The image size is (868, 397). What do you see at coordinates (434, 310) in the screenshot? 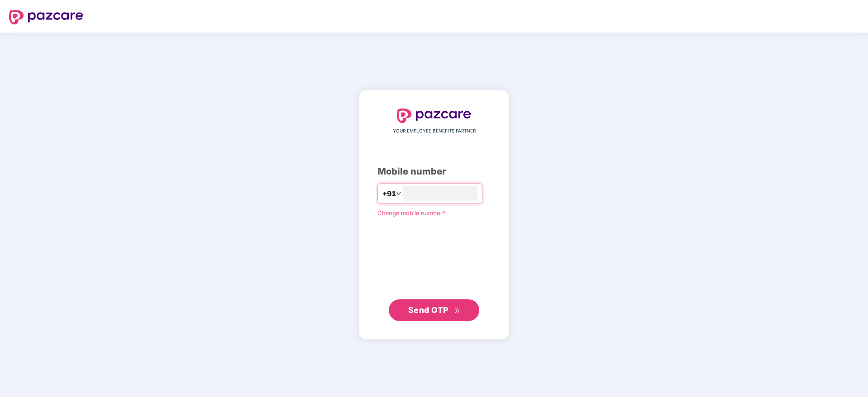
I see `button: Send OTPdouble-right` at bounding box center [434, 310].